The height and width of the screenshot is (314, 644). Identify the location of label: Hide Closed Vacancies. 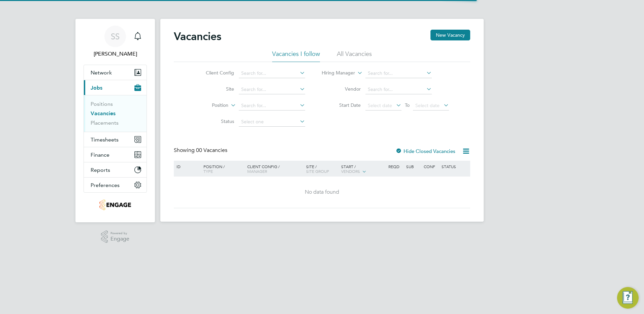
(426, 151).